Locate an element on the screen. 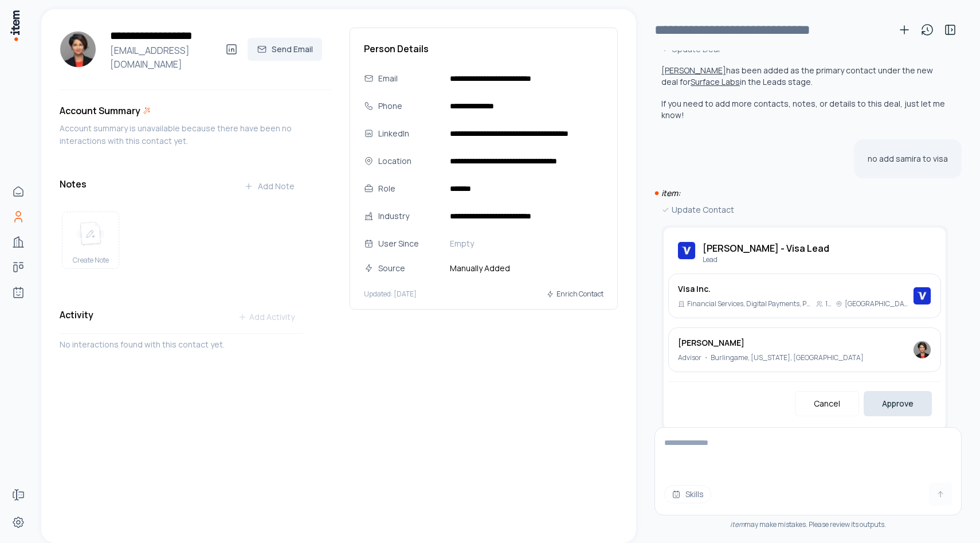  div: may make mistakes. Please review its outputs. is located at coordinates (808, 524).